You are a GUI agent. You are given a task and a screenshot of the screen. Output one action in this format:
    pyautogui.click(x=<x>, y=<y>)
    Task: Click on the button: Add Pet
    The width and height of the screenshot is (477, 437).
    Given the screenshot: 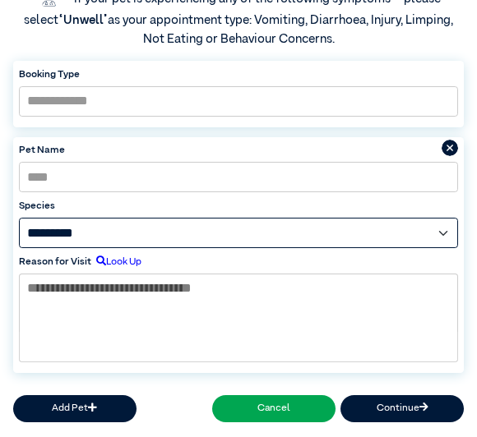 What is the action you would take?
    pyautogui.click(x=75, y=408)
    